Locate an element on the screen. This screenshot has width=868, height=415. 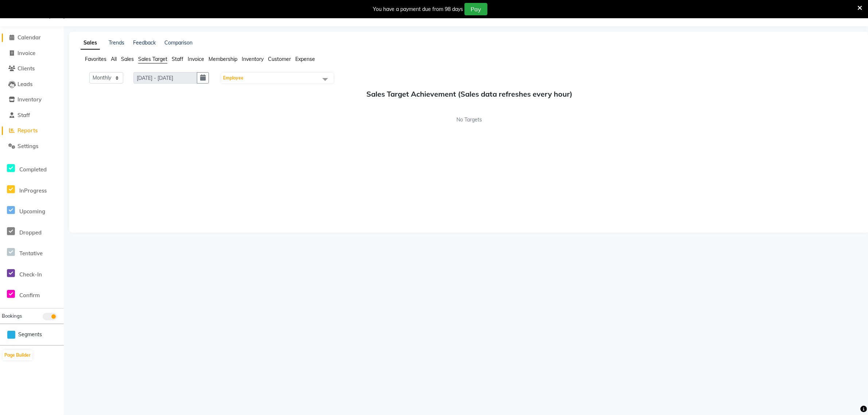
span: Membership is located at coordinates (223, 59).